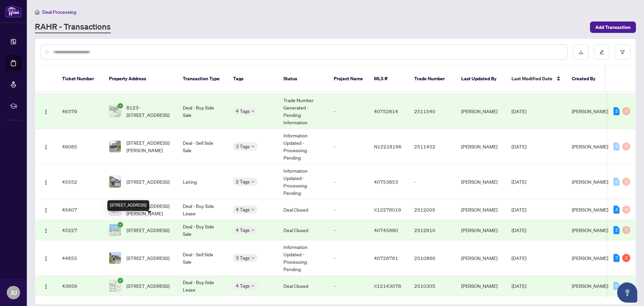  What do you see at coordinates (80, 111) in the screenshot?
I see `td: 46379` at bounding box center [80, 111].